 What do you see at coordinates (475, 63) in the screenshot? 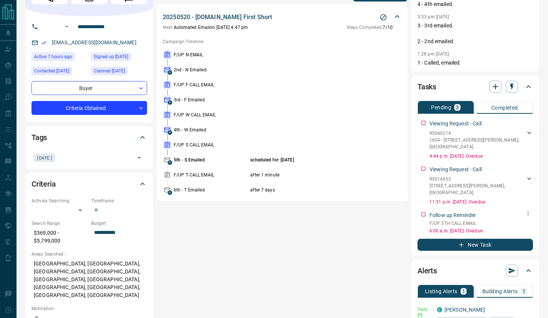
I see `p: 1 - Called, emailed.` at bounding box center [475, 63].